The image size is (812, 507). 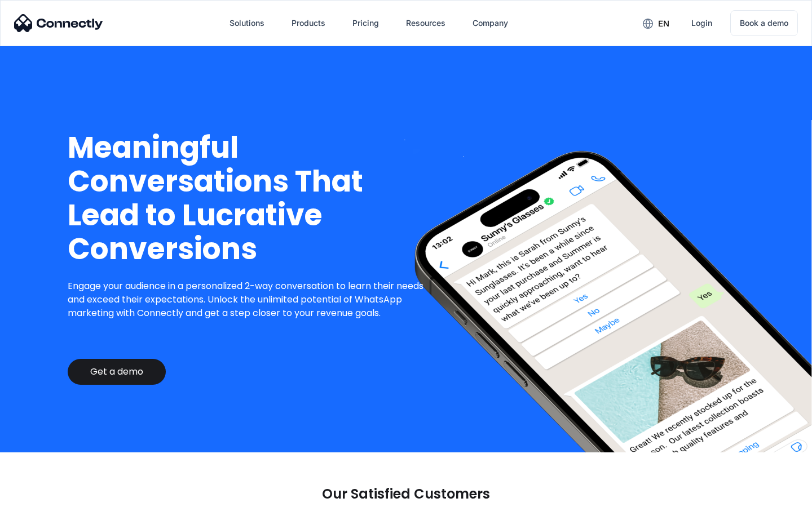 What do you see at coordinates (59, 23) in the screenshot?
I see `img: Connectly Logo` at bounding box center [59, 23].